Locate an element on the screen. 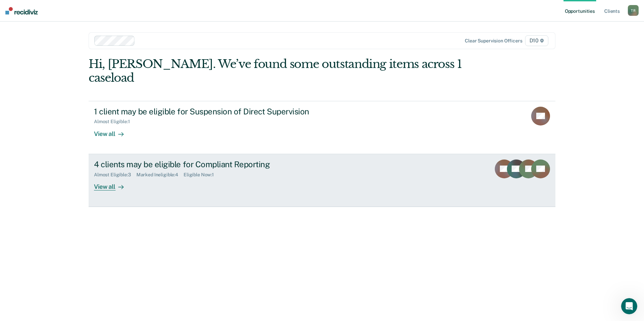 This screenshot has height=321, width=644. div: 1 client may be eligible for Suspension of Direct Supervision is located at coordinates (212, 111).